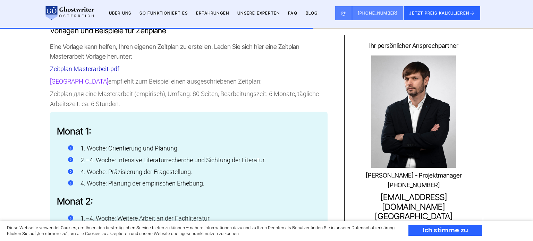  What do you see at coordinates (194, 148) in the screenshot?
I see `li: 1. Woche: Orientierung und Planung.` at bounding box center [194, 148].